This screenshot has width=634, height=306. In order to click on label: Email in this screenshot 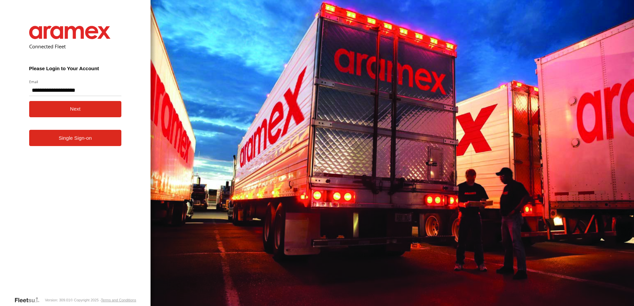, I will do `click(75, 82)`.